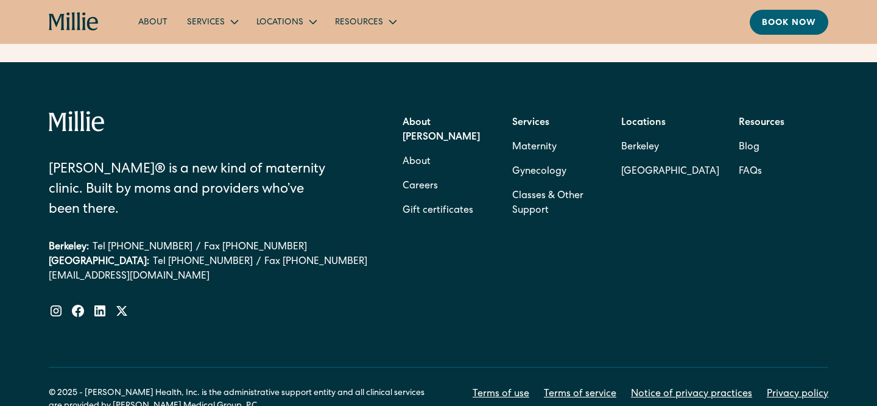 The width and height of the screenshot is (877, 406). Describe the element at coordinates (749, 147) in the screenshot. I see `a: Blog` at that location.